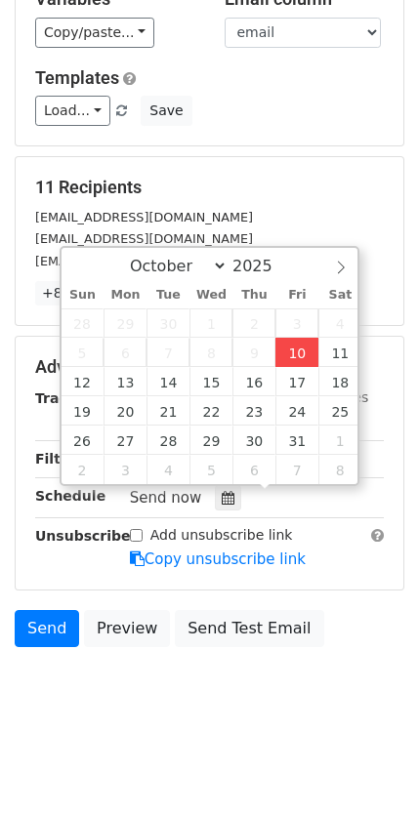 The height and width of the screenshot is (813, 419). I want to click on h5: 11 Recipients, so click(209, 187).